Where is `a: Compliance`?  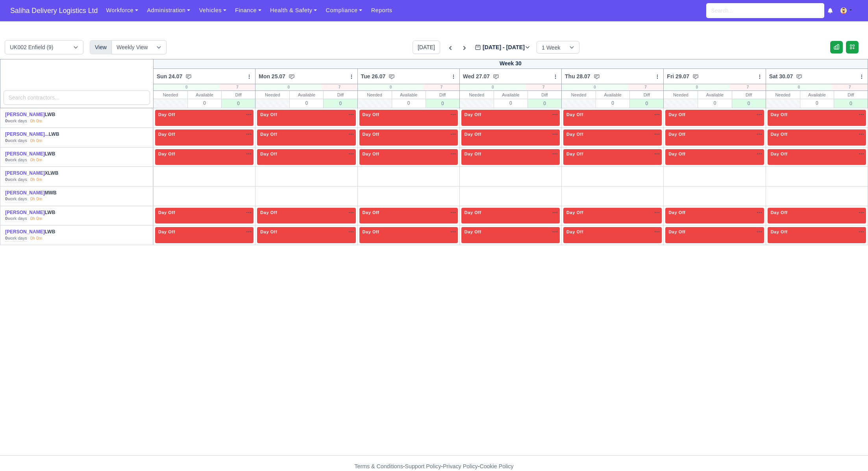 a: Compliance is located at coordinates (343, 10).